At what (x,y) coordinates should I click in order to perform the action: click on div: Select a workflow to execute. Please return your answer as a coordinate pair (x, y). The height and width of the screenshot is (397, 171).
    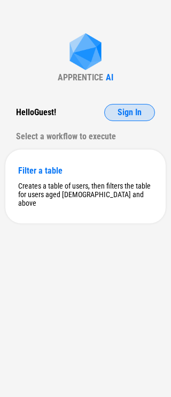
    Looking at the image, I should click on (86, 136).